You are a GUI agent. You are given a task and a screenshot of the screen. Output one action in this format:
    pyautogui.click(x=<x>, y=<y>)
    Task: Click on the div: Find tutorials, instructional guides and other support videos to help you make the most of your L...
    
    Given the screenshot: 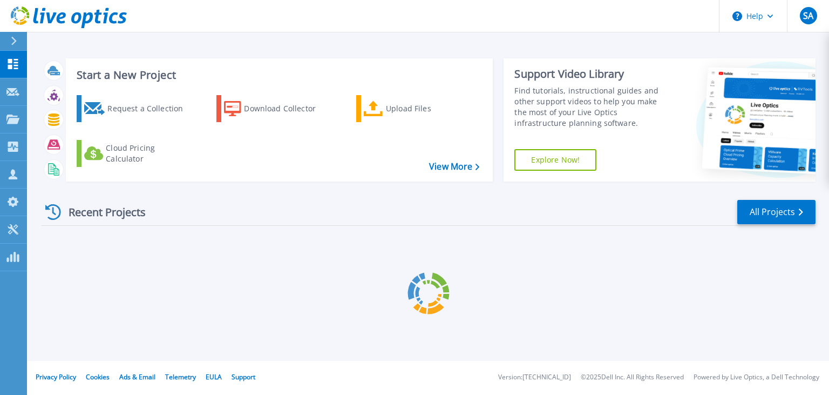 What is the action you would take?
    pyautogui.click(x=593, y=107)
    